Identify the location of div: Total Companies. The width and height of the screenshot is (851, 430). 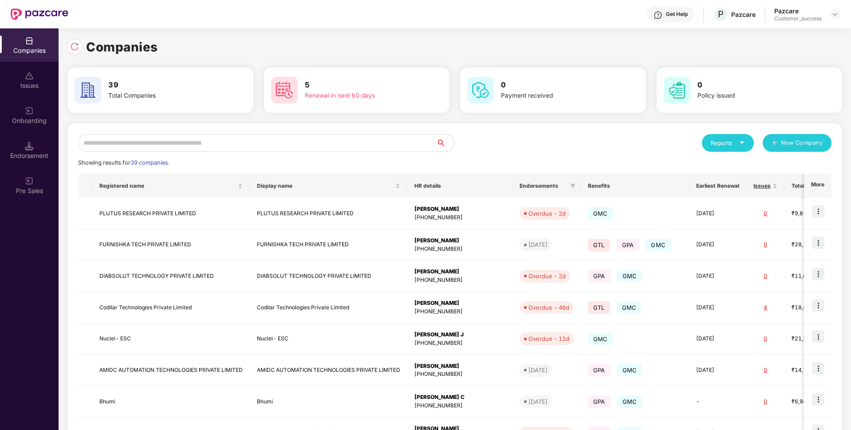
(164, 96).